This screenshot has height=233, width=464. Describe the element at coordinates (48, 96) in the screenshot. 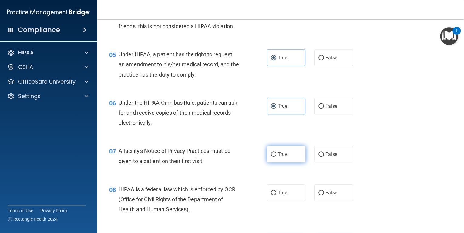

I see `a: Settings` at that location.